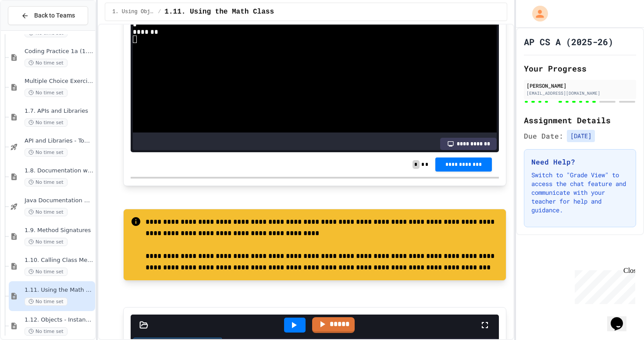 This screenshot has width=644, height=340. What do you see at coordinates (580, 162) in the screenshot?
I see `h3: Need Help?` at bounding box center [580, 162].